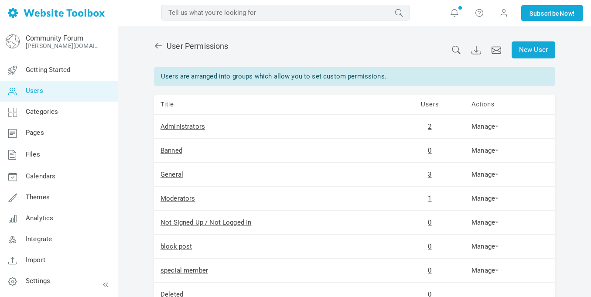  Describe the element at coordinates (286, 13) in the screenshot. I see `input: Tell us what you're looking for` at that location.